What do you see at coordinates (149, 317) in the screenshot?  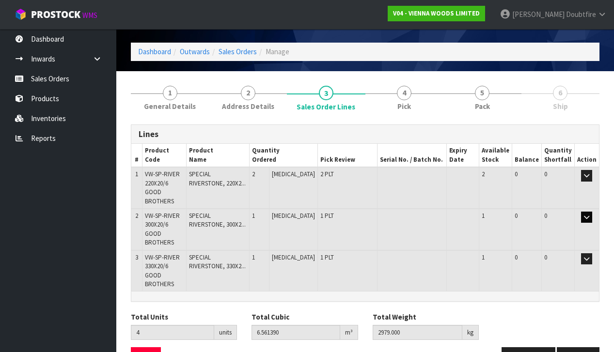 I see `label: Total Units` at bounding box center [149, 317].